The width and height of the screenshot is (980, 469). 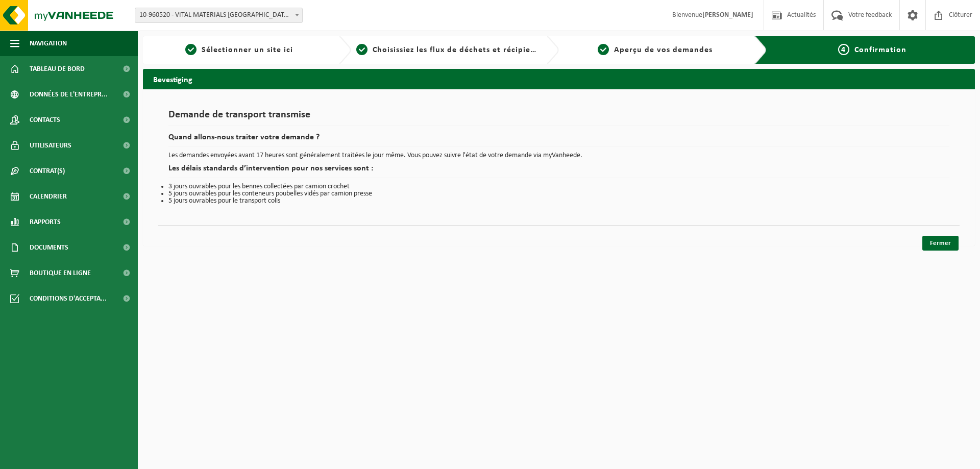 What do you see at coordinates (45, 222) in the screenshot?
I see `span: Rapports` at bounding box center [45, 222].